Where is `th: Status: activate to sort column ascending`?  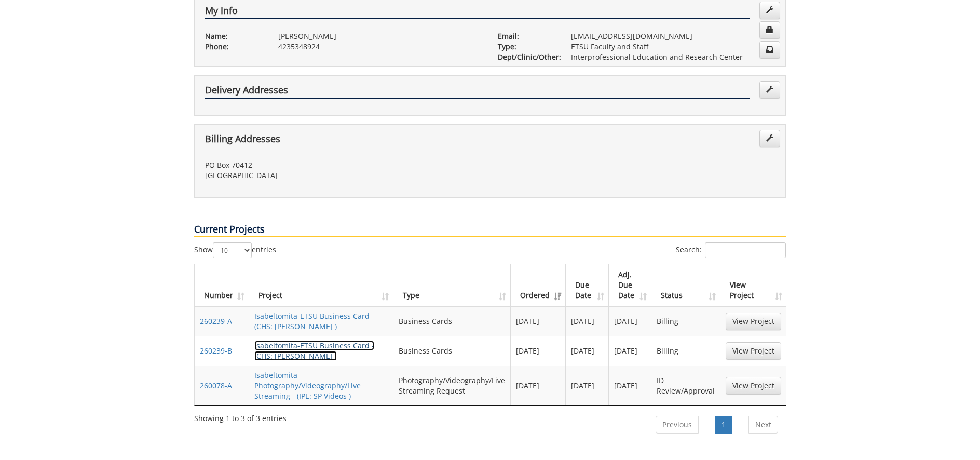 th: Status: activate to sort column ascending is located at coordinates (685, 285).